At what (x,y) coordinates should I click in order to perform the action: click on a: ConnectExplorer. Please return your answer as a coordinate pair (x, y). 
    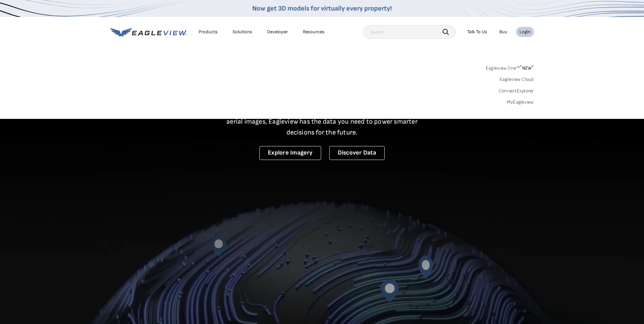
    Looking at the image, I should click on (516, 91).